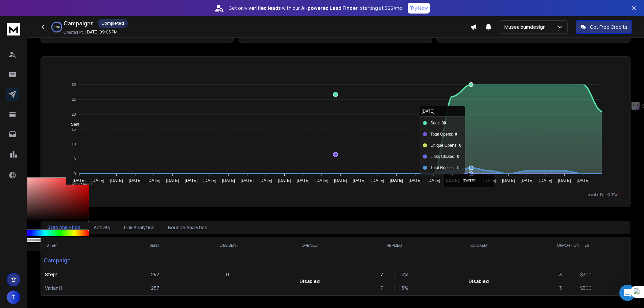 The image size is (644, 308). Describe the element at coordinates (73, 124) in the screenshot. I see `span: Sent` at that location.